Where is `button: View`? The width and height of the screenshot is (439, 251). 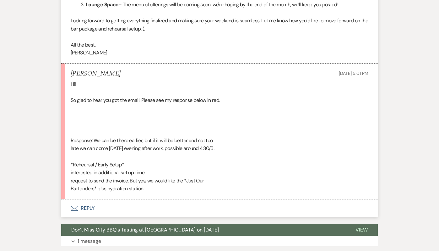
button: View is located at coordinates (362, 230).